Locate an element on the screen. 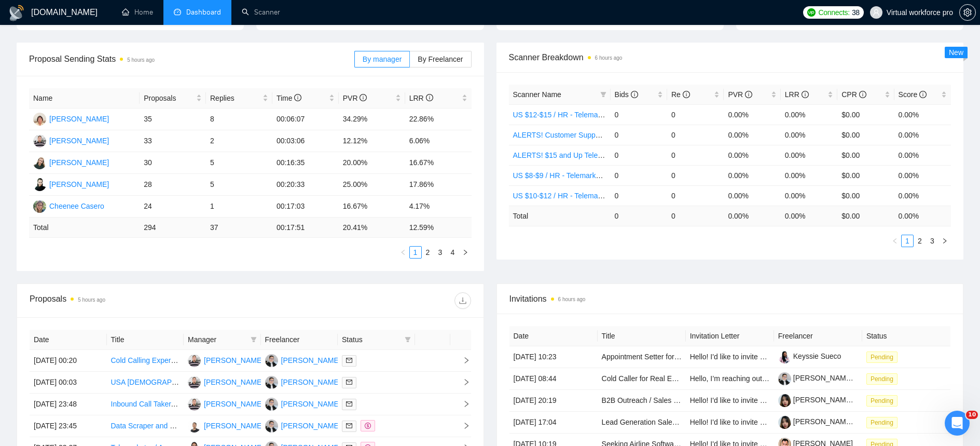 This screenshot has height=446, width=980. th: Status is located at coordinates (906, 336).